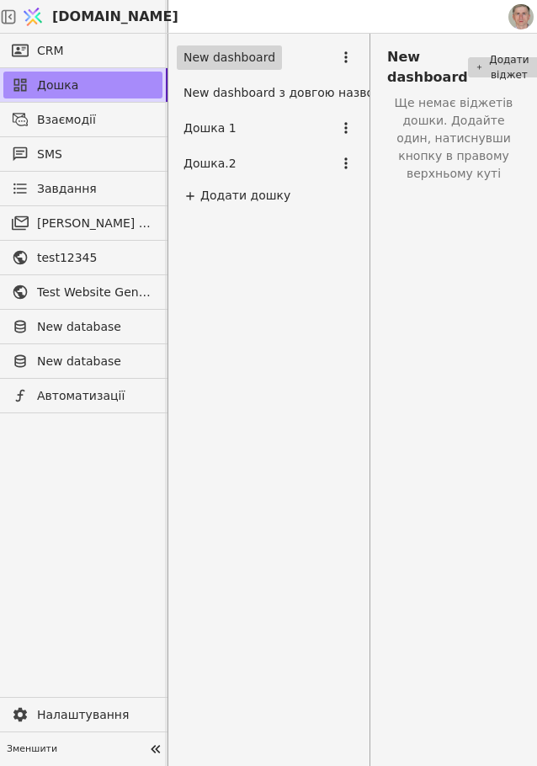  Describe the element at coordinates (95, 396) in the screenshot. I see `span: Автоматизації` at that location.